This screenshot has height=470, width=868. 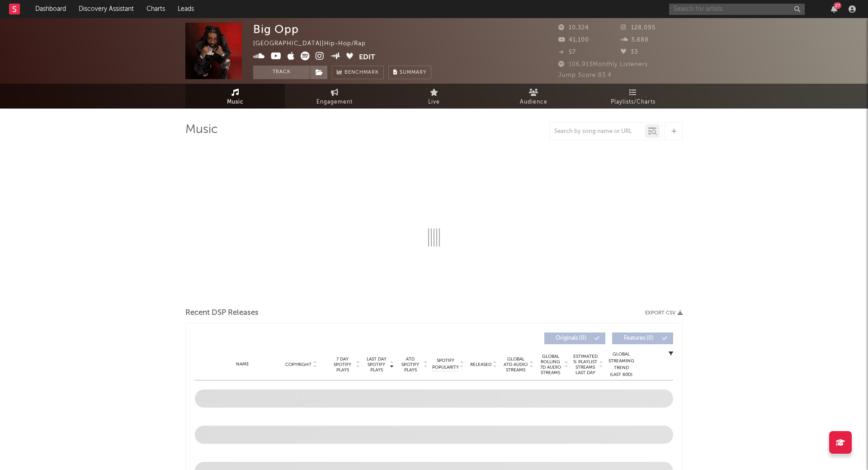 What do you see at coordinates (633, 102) in the screenshot?
I see `span: Playlists/Charts` at bounding box center [633, 102].